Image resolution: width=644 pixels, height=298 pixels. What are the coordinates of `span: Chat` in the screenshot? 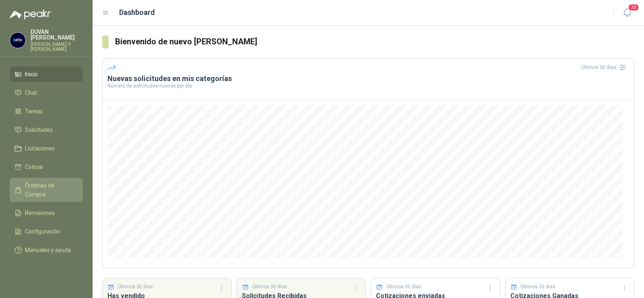 It's located at (31, 93).